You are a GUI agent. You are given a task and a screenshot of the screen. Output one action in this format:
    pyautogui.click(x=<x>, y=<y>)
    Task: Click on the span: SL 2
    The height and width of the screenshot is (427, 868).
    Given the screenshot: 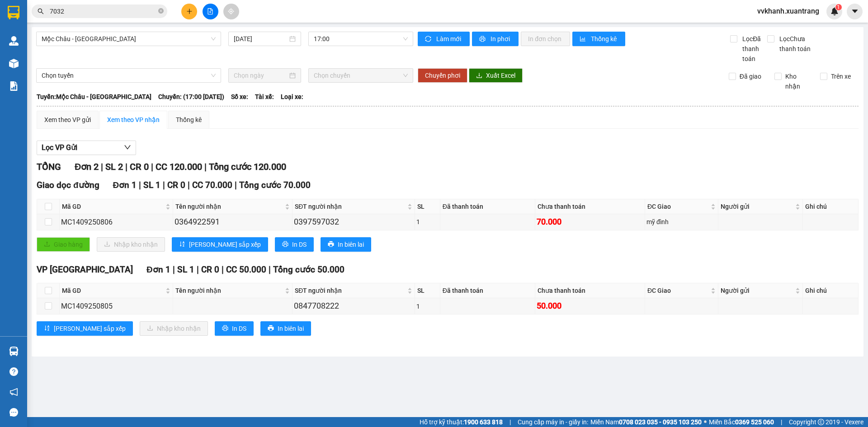 What is the action you would take?
    pyautogui.click(x=114, y=166)
    